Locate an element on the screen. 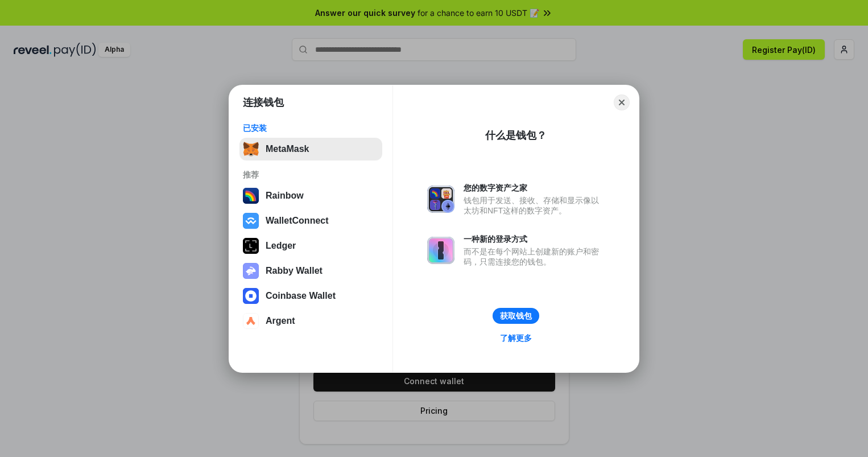 The width and height of the screenshot is (868, 457). img: svg+xml,%3Csvg%20xmlns%3D%22http%3A%2F%2Fwww.w3.org%2F2000%2Fsvg%22%20width%3D%2228%22%20height%3... is located at coordinates (251, 246).